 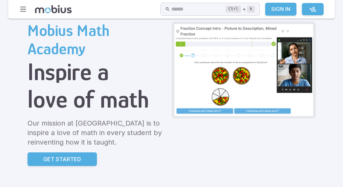 I want to click on h2: Mobius Math Academy, so click(x=97, y=40).